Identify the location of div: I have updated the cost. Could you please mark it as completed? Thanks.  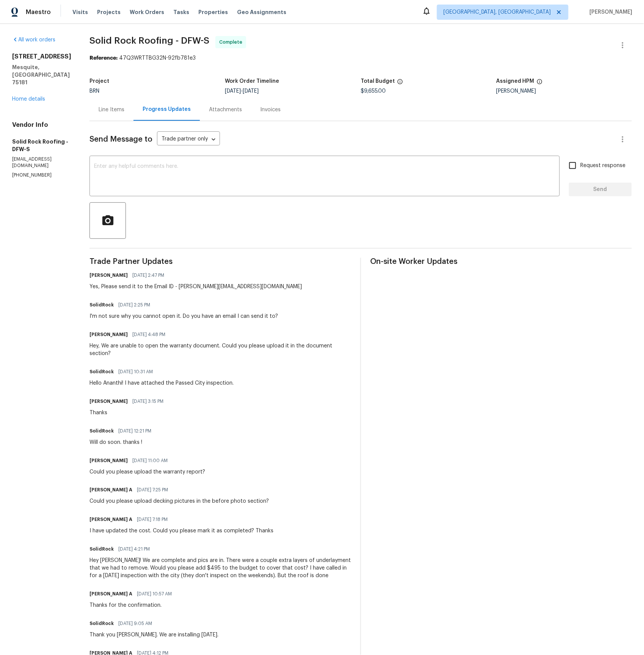
(181, 531).